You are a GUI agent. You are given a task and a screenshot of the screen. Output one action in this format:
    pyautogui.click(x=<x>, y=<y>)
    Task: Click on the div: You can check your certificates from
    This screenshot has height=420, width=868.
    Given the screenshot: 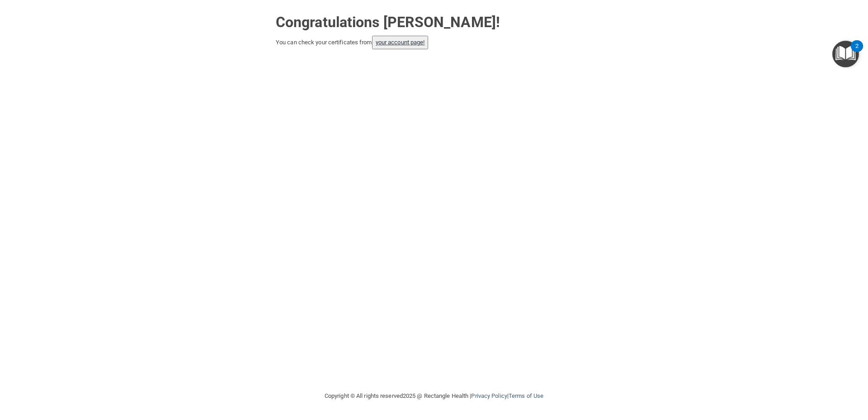 What is the action you would take?
    pyautogui.click(x=434, y=43)
    